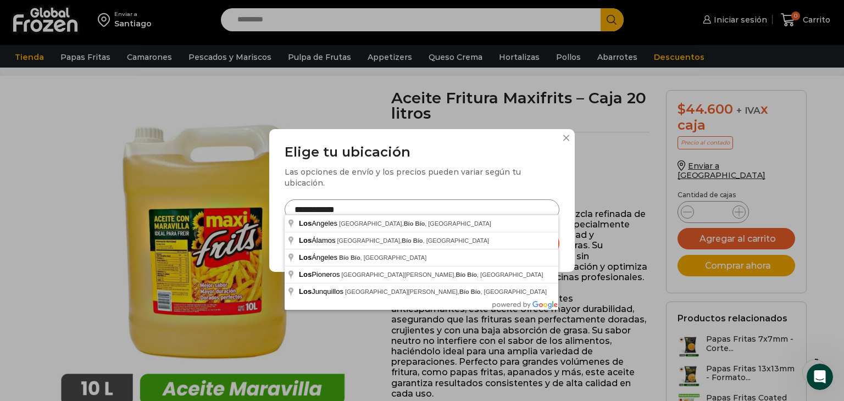 This screenshot has height=401, width=844. What do you see at coordinates (318, 240) in the screenshot?
I see `span: Álamos` at bounding box center [318, 240].